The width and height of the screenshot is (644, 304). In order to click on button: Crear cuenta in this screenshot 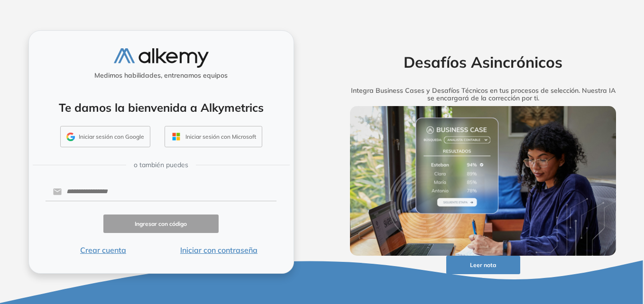, I will do `click(103, 251)`.